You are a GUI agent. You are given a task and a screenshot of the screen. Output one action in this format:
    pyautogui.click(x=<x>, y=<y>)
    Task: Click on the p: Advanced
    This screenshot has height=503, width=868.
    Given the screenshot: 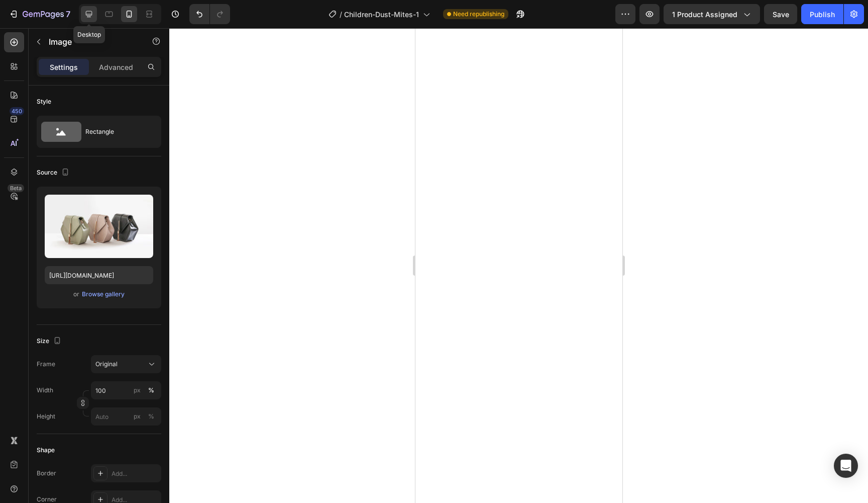 What is the action you would take?
    pyautogui.click(x=116, y=67)
    